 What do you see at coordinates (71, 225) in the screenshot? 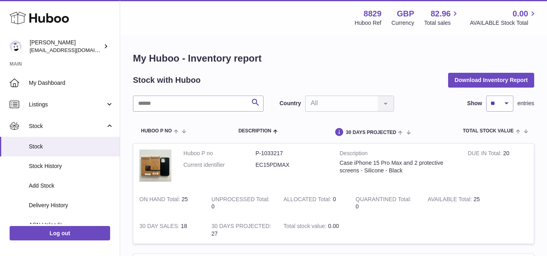
I see `span: ASN Uploads` at bounding box center [71, 225].